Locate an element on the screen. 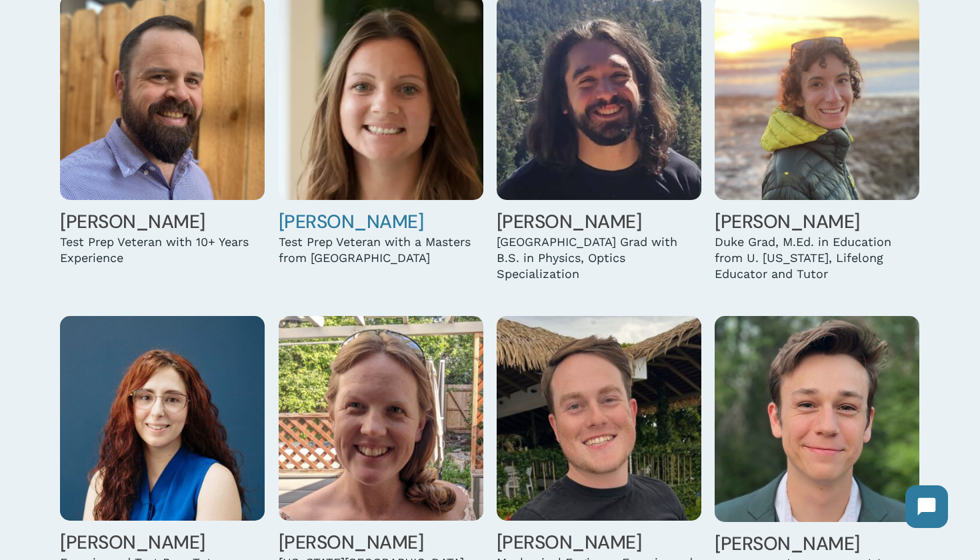  img: Danny Rippe is located at coordinates (598, 418).